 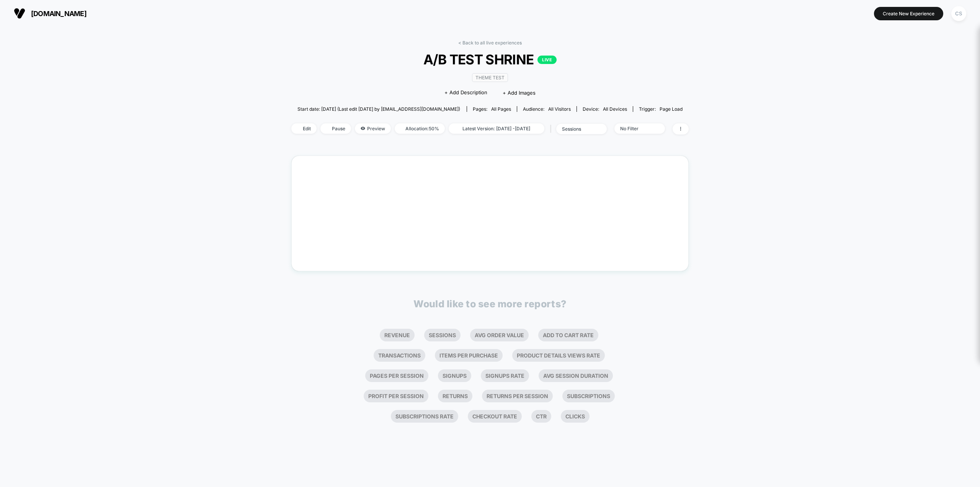 I want to click on li: Ctr, so click(x=541, y=416).